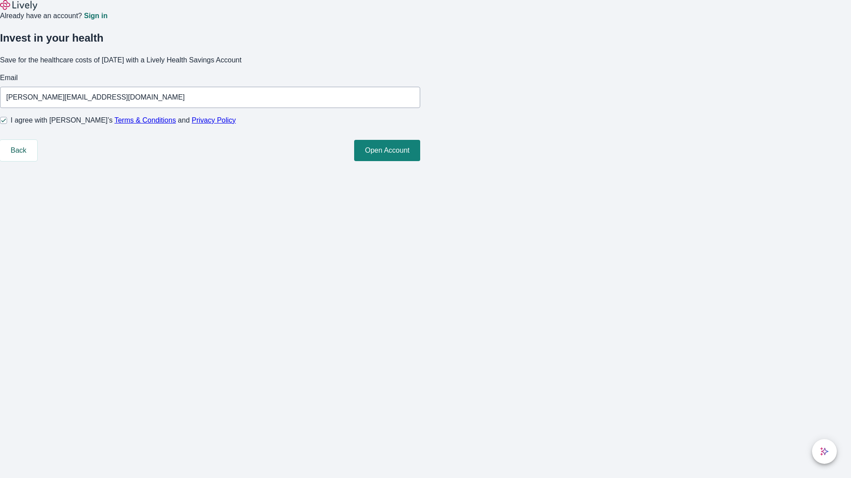  I want to click on a: Privacy Policy, so click(214, 120).